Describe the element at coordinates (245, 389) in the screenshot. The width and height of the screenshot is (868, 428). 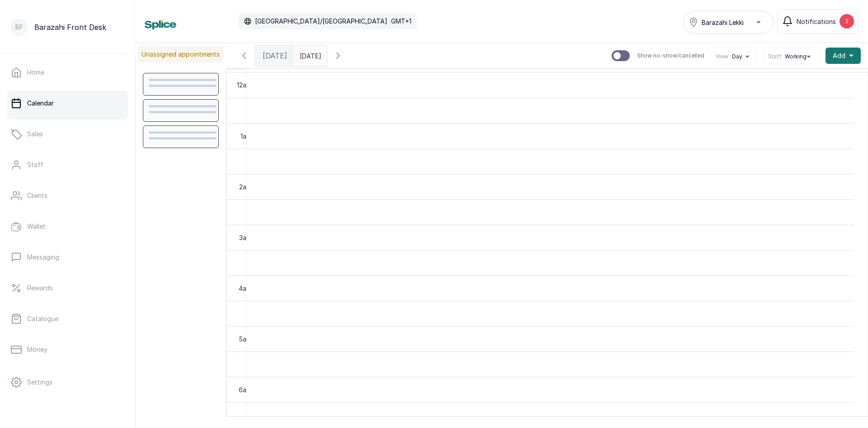
I see `div: 6am` at that location.